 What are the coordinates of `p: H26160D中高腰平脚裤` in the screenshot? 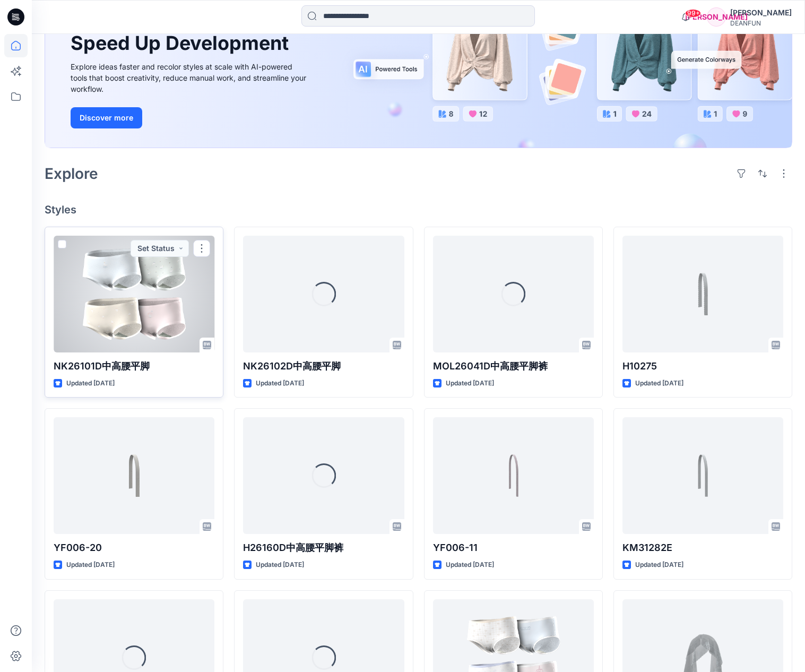 It's located at (323, 548).